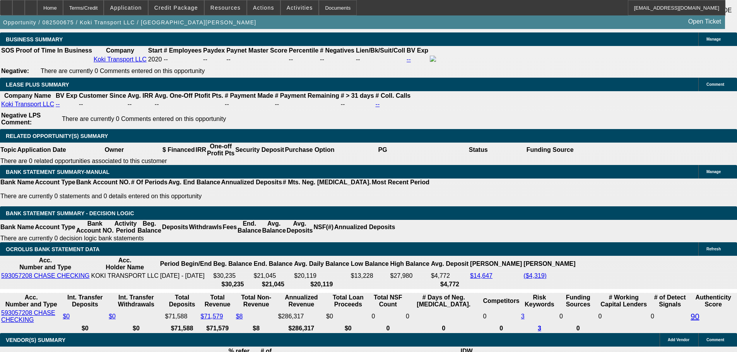  I want to click on th: One-off Profit Pts, so click(220, 150).